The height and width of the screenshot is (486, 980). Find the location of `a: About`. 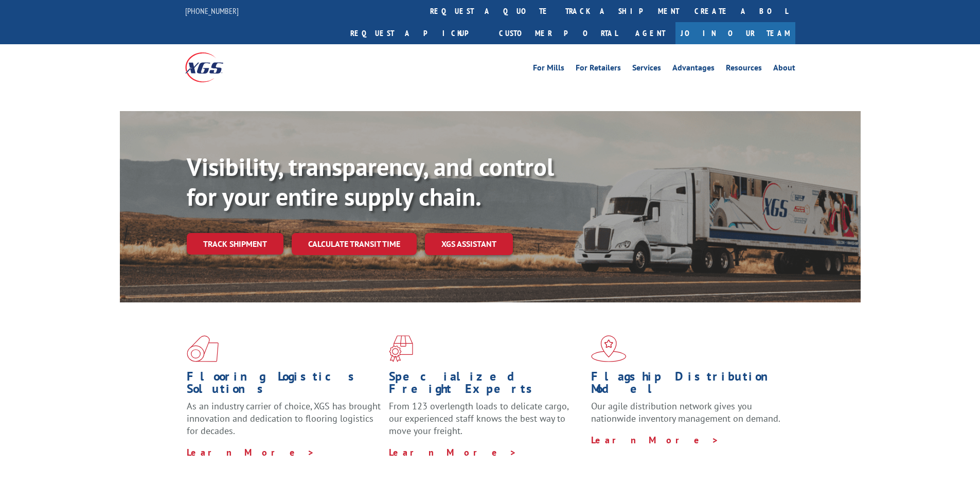

a: About is located at coordinates (784, 69).